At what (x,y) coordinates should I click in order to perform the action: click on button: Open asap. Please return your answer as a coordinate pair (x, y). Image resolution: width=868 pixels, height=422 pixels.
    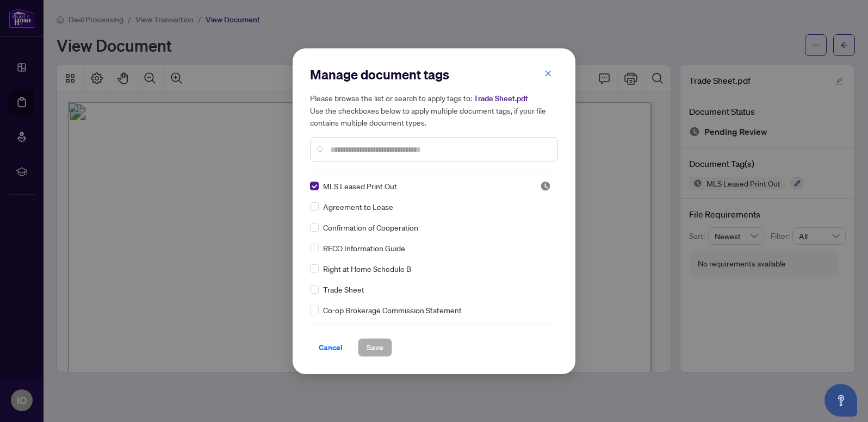
    Looking at the image, I should click on (840, 401).